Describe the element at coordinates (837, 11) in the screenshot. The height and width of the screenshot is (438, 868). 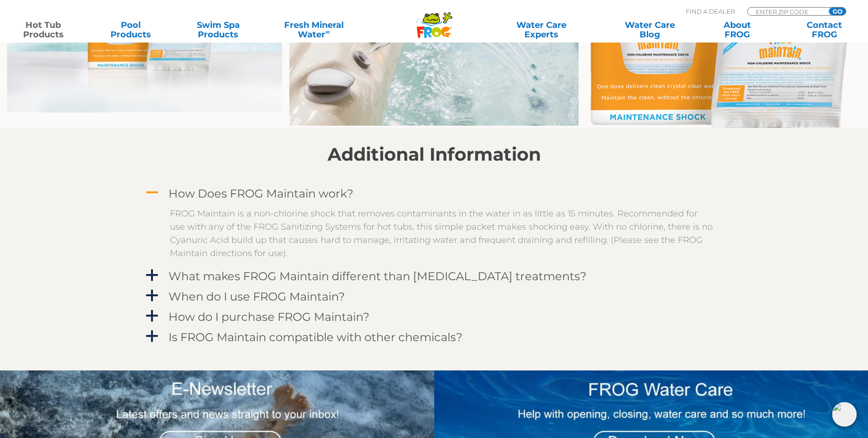
I see `input: GO` at that location.